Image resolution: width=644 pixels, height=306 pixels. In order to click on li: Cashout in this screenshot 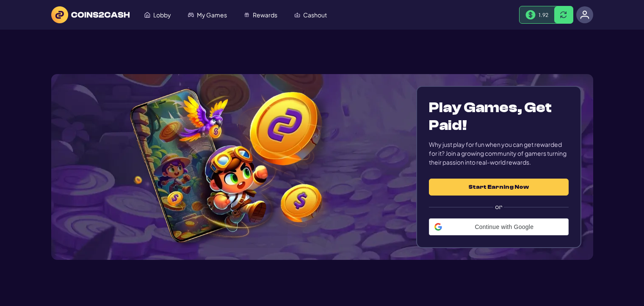, I will do `click(310, 15)`.